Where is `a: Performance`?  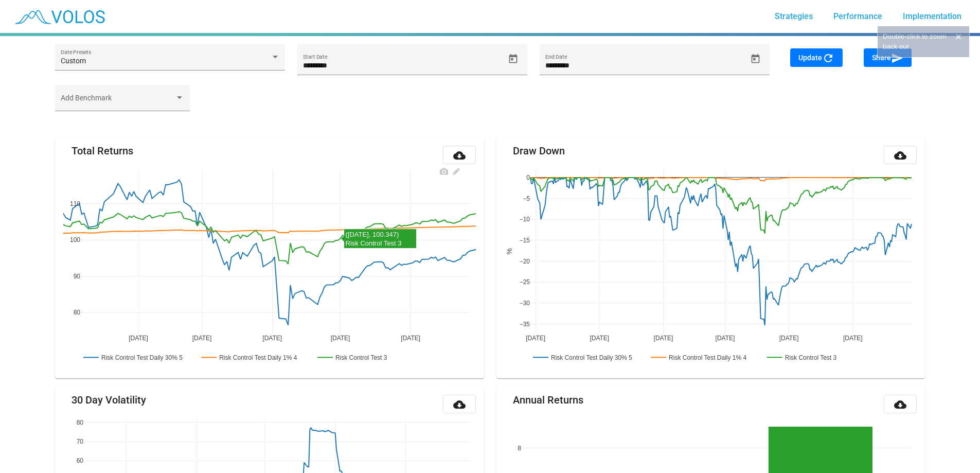
a: Performance is located at coordinates (858, 16).